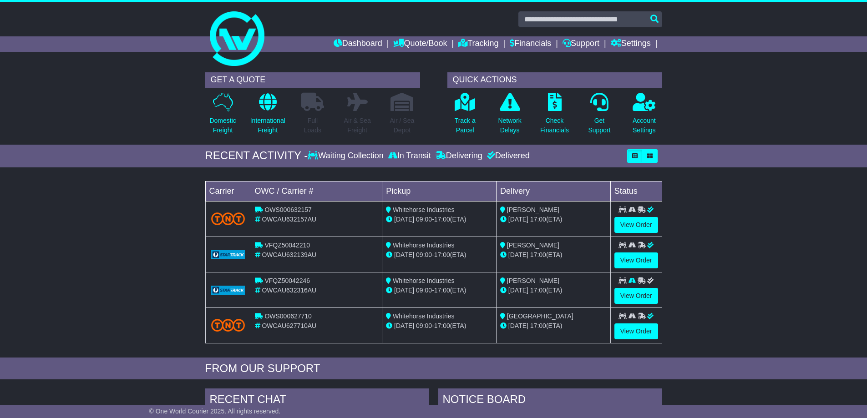  Describe the element at coordinates (599, 116) in the screenshot. I see `a: GetSupport` at that location.